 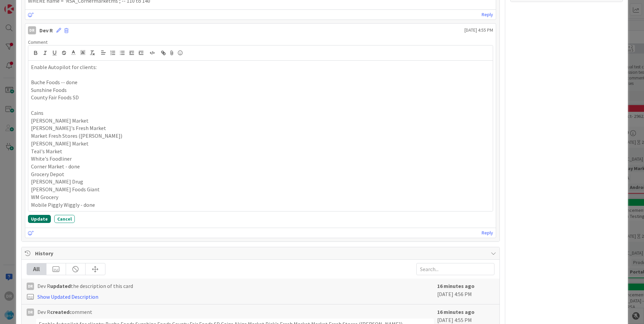 I want to click on div: All, so click(x=37, y=269).